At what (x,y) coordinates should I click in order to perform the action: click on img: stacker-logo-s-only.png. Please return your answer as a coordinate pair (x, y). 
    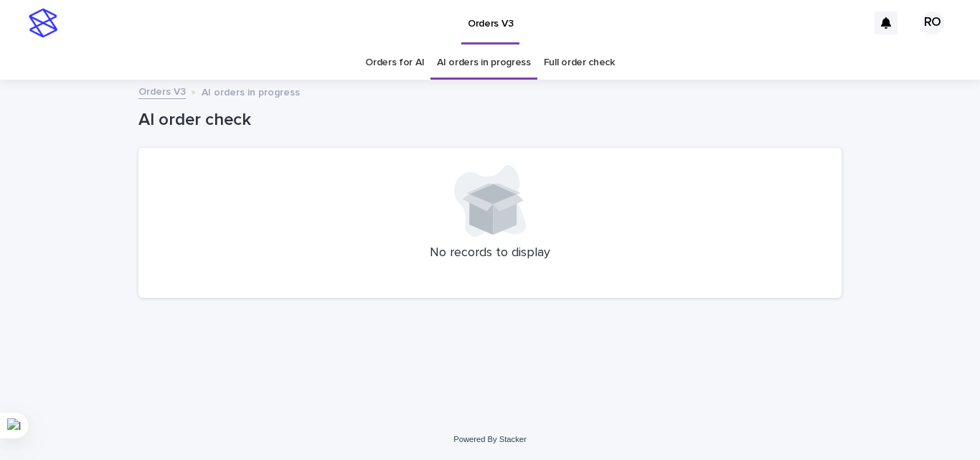
    Looking at the image, I should click on (43, 23).